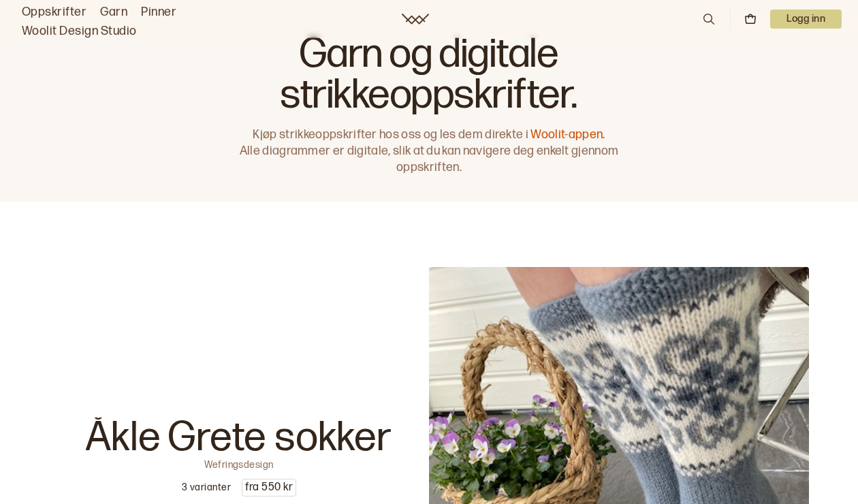  Describe the element at coordinates (429, 151) in the screenshot. I see `p: Kjøp strikkeoppskrifter hos oss og les dem direkte i Alle diagrammer er digitale, slik at du kan ...` at that location.